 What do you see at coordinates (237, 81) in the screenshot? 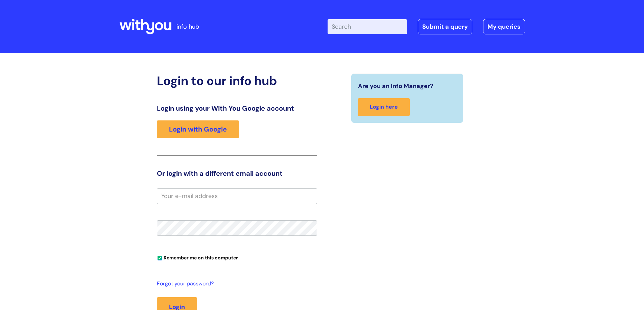
I see `h2: Login to our info hub` at bounding box center [237, 81].